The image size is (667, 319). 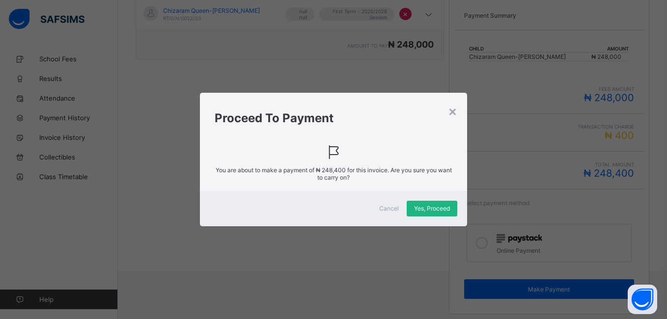 I want to click on span: Yes, Proceed, so click(x=432, y=208).